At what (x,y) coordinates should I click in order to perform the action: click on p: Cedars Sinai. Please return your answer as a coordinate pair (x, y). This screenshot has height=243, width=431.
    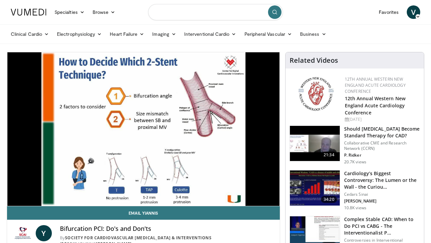
    Looking at the image, I should click on (382, 194).